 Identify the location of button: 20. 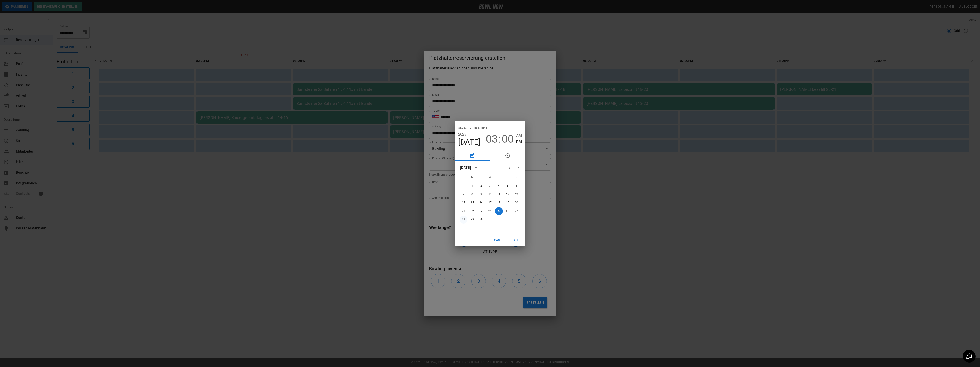
(517, 203).